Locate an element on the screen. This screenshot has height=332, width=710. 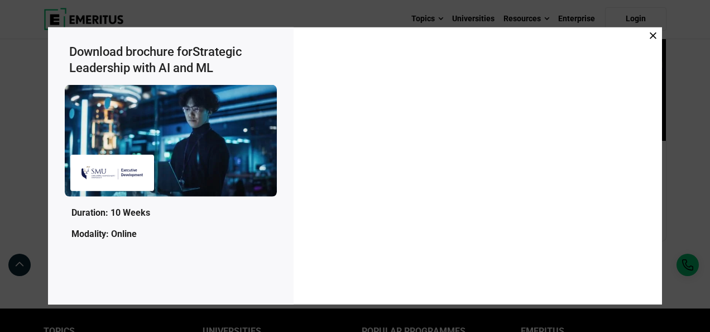
p: Duration: 10 Weeks is located at coordinates (171, 214).